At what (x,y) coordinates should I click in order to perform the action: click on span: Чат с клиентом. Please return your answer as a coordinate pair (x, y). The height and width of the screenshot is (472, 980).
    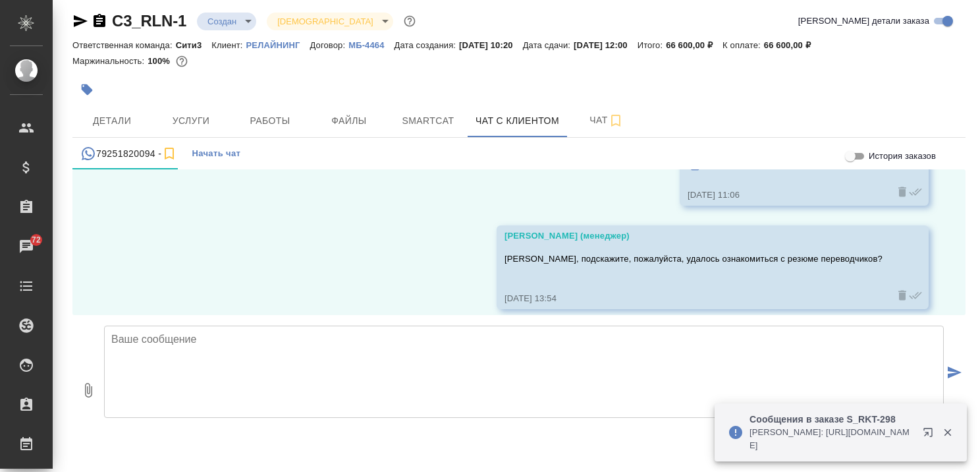
    Looking at the image, I should click on (517, 120).